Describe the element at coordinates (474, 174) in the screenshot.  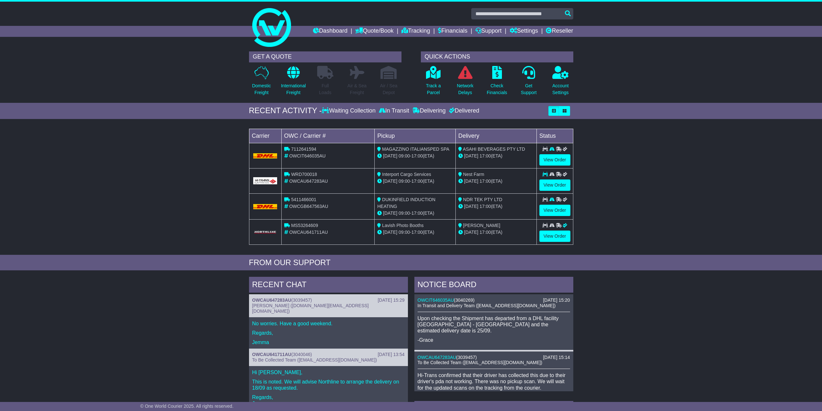
I see `span: Nest Farm` at that location.